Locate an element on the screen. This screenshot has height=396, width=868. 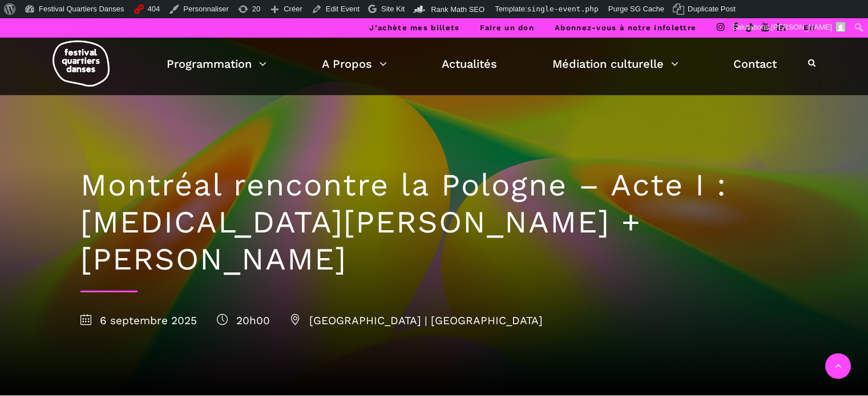
a: Salutations, is located at coordinates (789, 28).